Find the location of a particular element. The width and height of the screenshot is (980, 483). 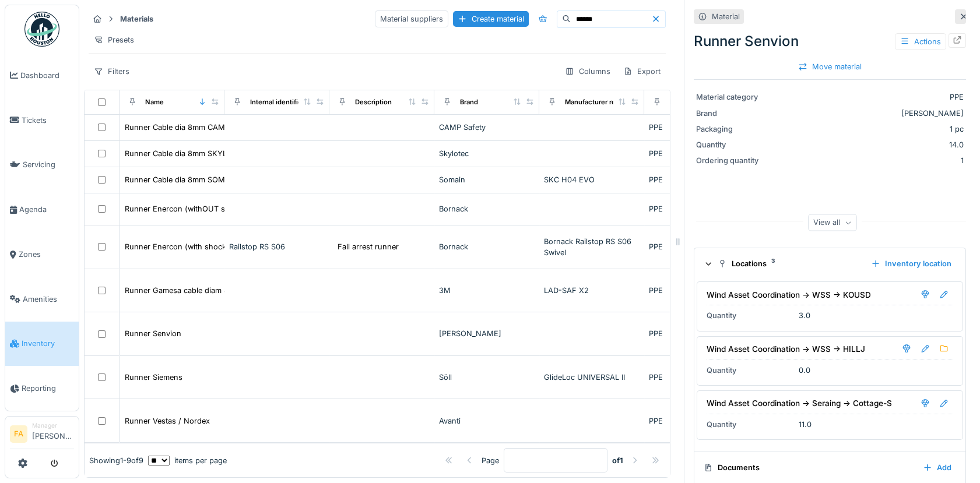

div: Packaging is located at coordinates (740, 128).